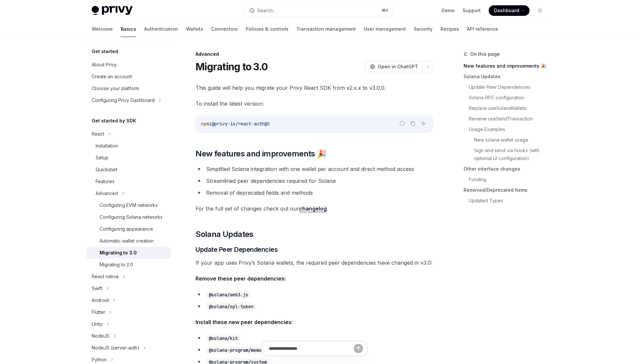 Image resolution: width=637 pixels, height=364 pixels. I want to click on li: Streamlined peer dependencies required for Solana, so click(315, 181).